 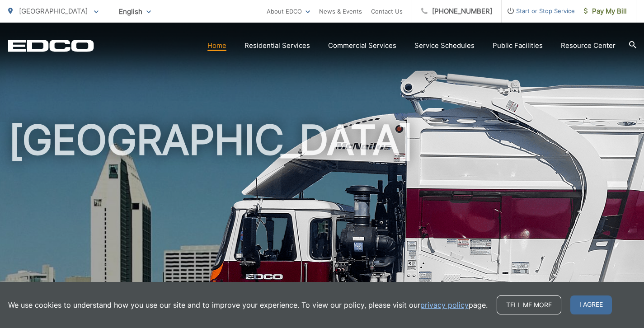 What do you see at coordinates (517, 45) in the screenshot?
I see `a: Public Facilities` at bounding box center [517, 45].